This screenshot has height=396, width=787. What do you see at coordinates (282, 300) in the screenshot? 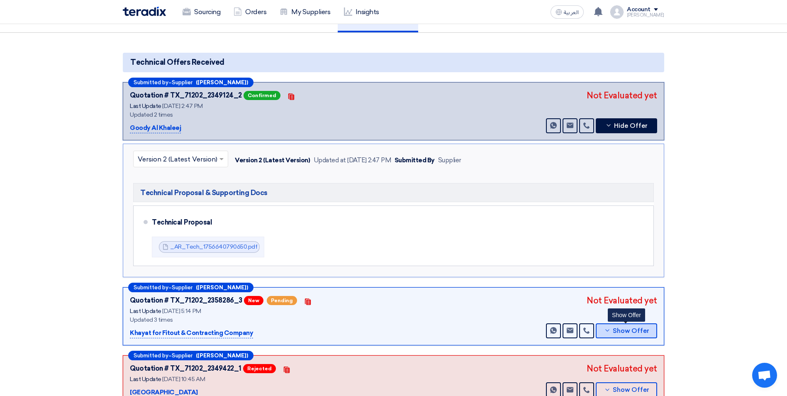
I see `span: Pending` at bounding box center [282, 300].